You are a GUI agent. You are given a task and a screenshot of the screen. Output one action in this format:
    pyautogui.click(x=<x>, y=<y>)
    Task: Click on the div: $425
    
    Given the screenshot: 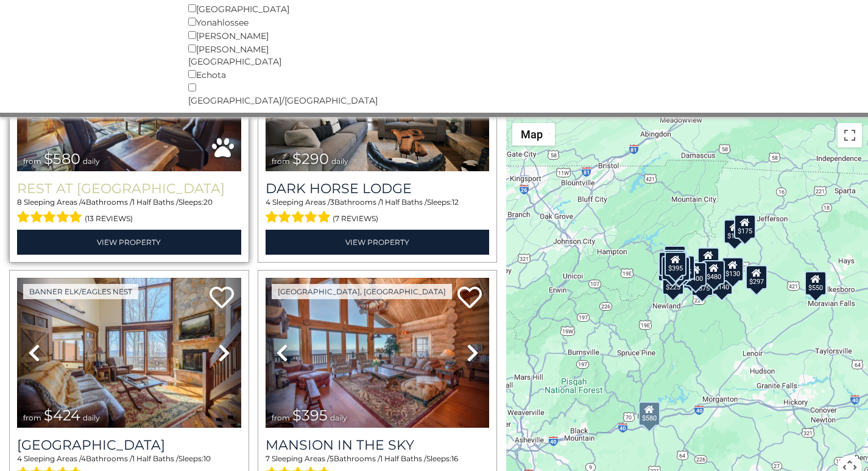 What is the action you would take?
    pyautogui.click(x=674, y=261)
    